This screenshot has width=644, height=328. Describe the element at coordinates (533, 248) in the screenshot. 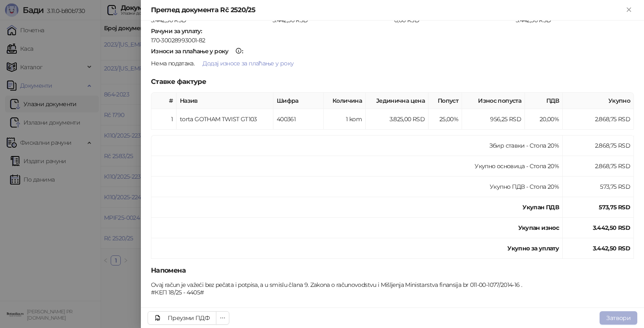

I see `strong: Укупно за уплату` at that location.